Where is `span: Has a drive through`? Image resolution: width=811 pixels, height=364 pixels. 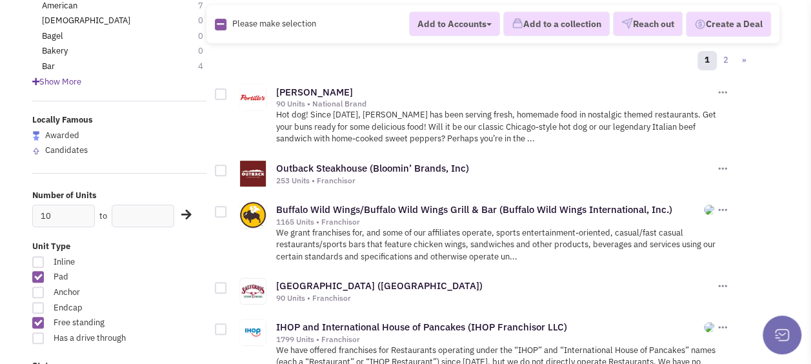
span: Has a drive through is located at coordinates (99, 338).